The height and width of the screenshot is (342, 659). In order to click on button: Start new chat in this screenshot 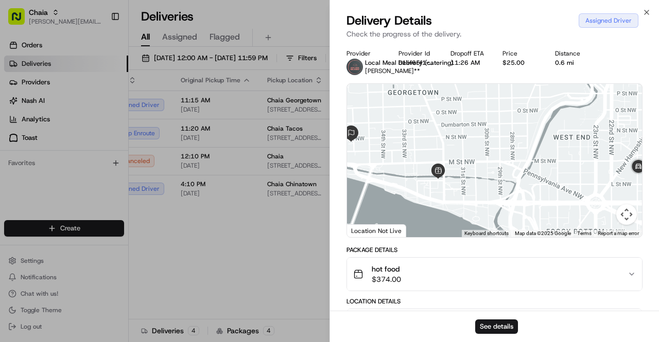, I will do `click(181, 108)`.